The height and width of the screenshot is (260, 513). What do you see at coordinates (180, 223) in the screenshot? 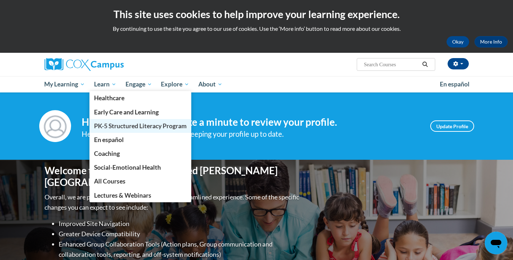
I see `li: Improved Site Navigation` at bounding box center [180, 223].